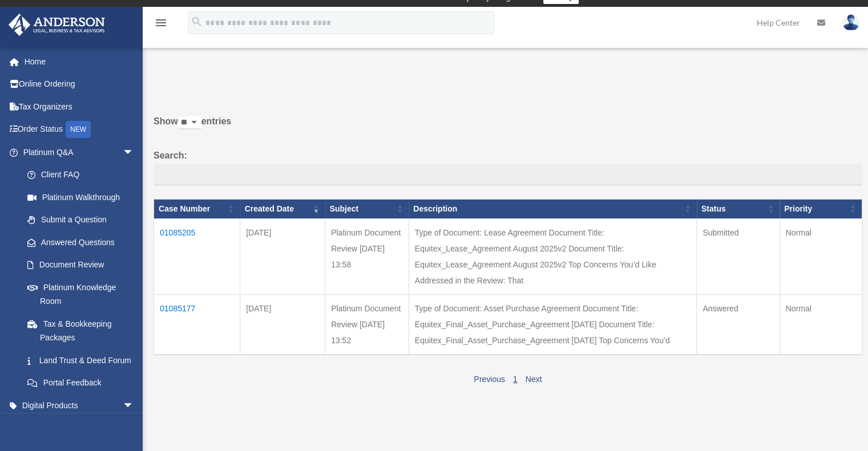  What do you see at coordinates (553, 324) in the screenshot?
I see `td: Type of Document: Asset Purchase Agreement Document Title: Equitex_Final_Asset_Purchase_Agreement...` at bounding box center [553, 324].